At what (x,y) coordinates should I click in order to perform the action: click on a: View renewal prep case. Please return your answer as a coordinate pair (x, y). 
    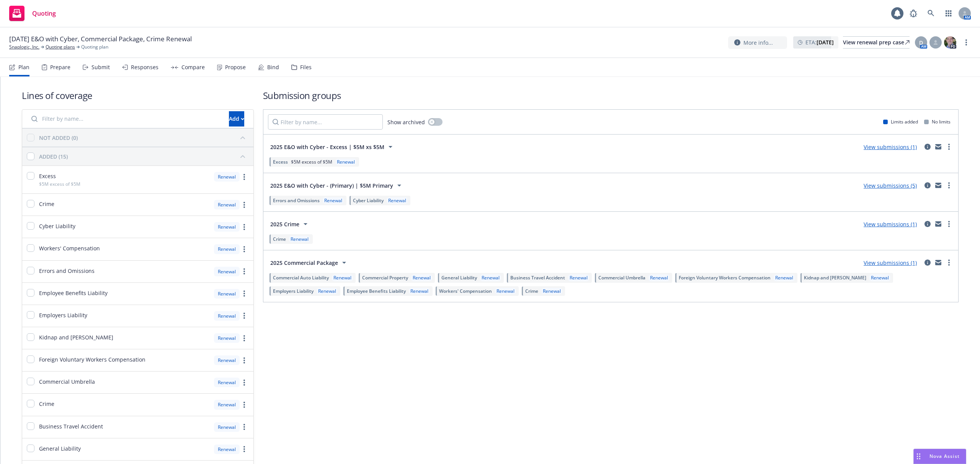
    Looking at the image, I should click on (876, 42).